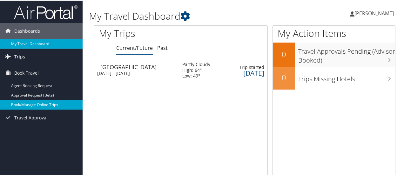  What do you see at coordinates (334, 33) in the screenshot?
I see `h1: My Action Items` at bounding box center [334, 33].